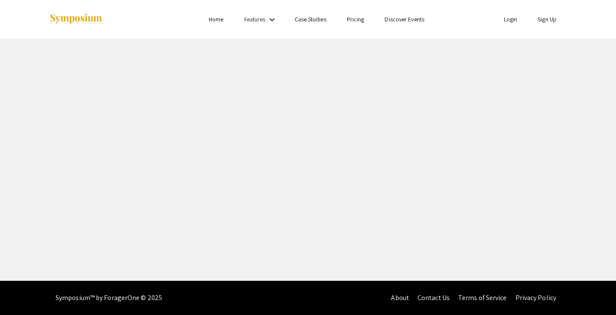  I want to click on a: Features, so click(255, 19).